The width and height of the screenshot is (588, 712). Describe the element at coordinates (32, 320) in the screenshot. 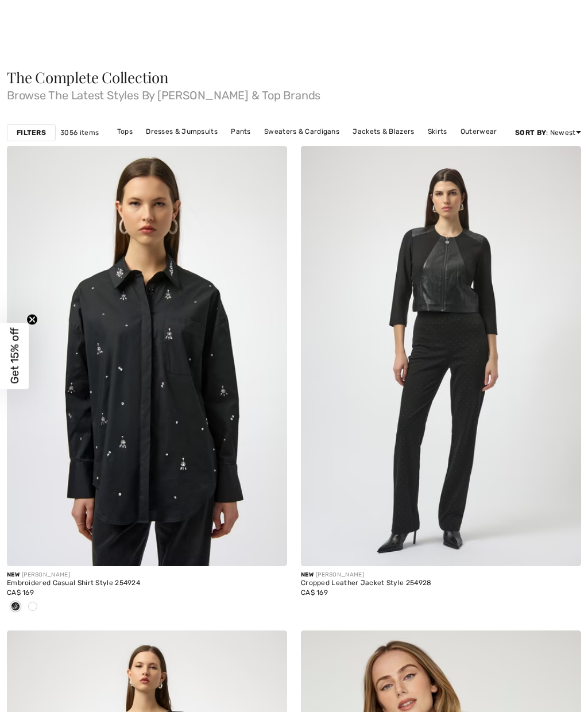

I see `button: Close teaser` at that location.